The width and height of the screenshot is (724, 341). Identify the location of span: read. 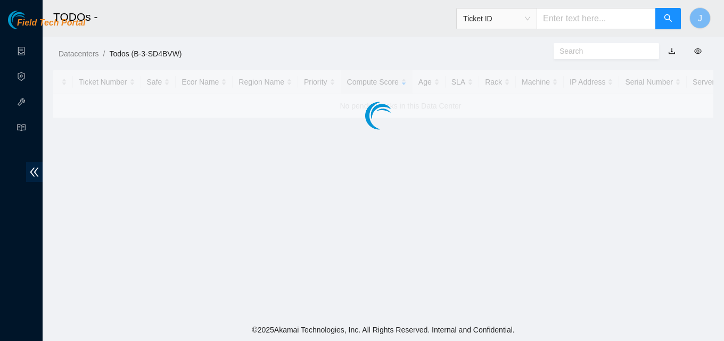
(21, 129).